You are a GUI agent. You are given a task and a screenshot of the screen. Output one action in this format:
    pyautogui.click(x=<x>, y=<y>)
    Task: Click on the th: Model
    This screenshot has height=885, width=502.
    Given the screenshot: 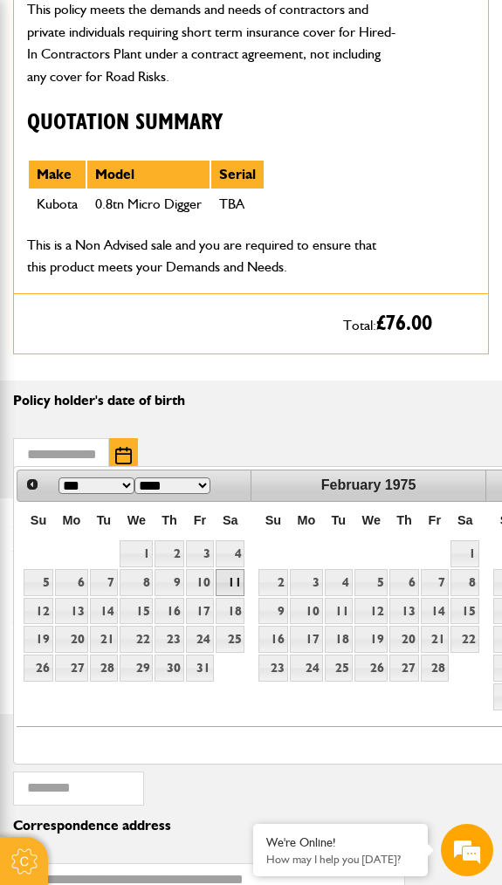 What is the action you would take?
    pyautogui.click(x=148, y=174)
    